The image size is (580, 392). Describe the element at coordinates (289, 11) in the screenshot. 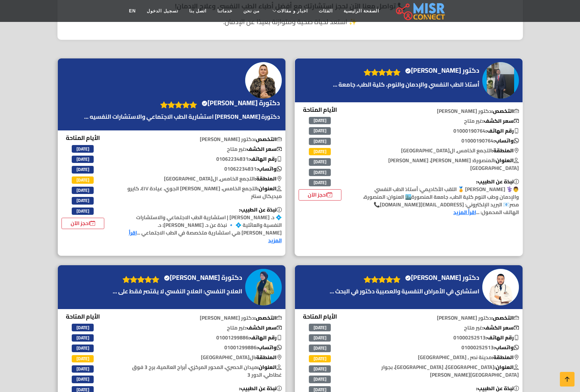

I see `a: اخبار و مقالات` at that location.